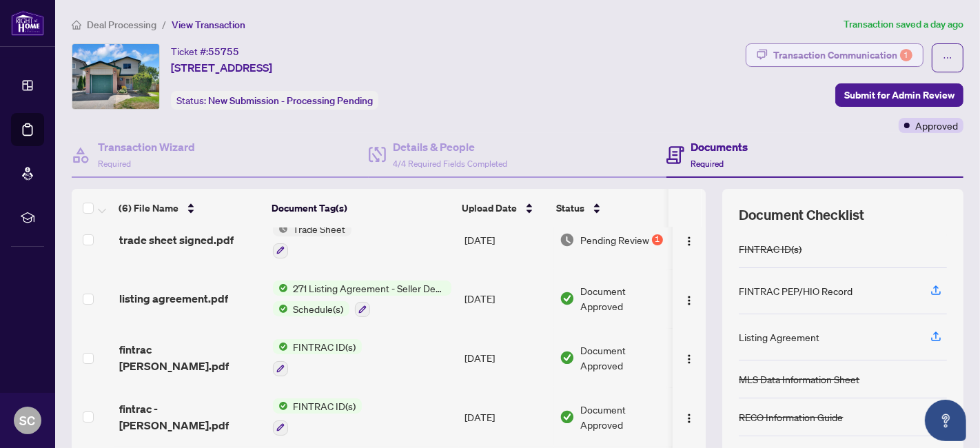  Describe the element at coordinates (843, 55) in the screenshot. I see `div: Transaction Communication` at that location.